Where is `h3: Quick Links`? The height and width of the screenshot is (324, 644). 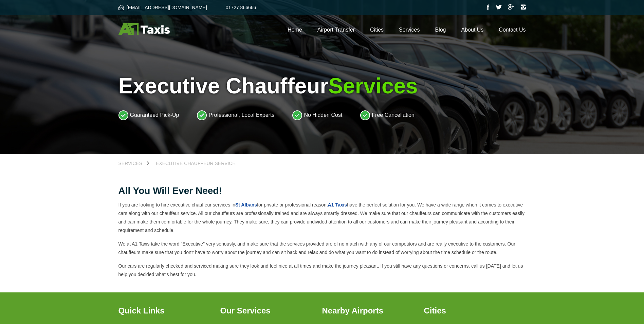
h3: Quick Links is located at coordinates (165, 311).